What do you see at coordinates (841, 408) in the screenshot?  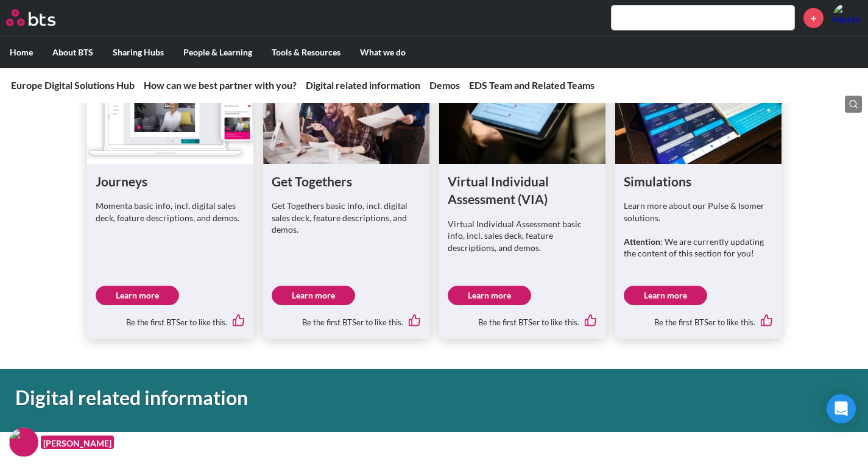 I see `div: Open Intercom Messenger` at bounding box center [841, 408].